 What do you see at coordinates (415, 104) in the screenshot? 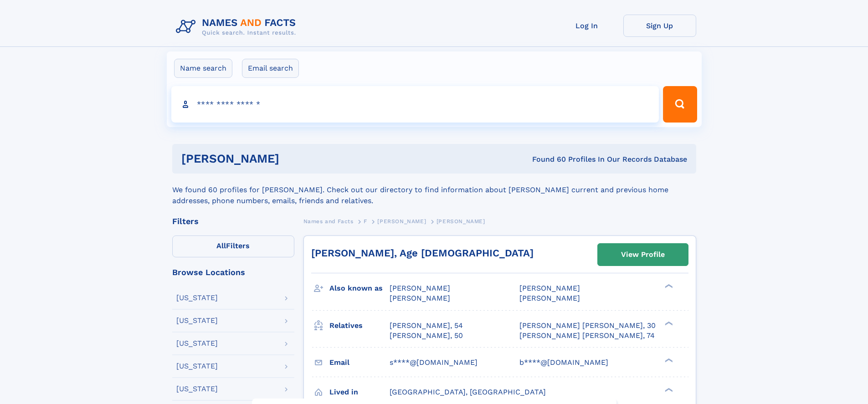
I see `input: search input` at bounding box center [415, 104].